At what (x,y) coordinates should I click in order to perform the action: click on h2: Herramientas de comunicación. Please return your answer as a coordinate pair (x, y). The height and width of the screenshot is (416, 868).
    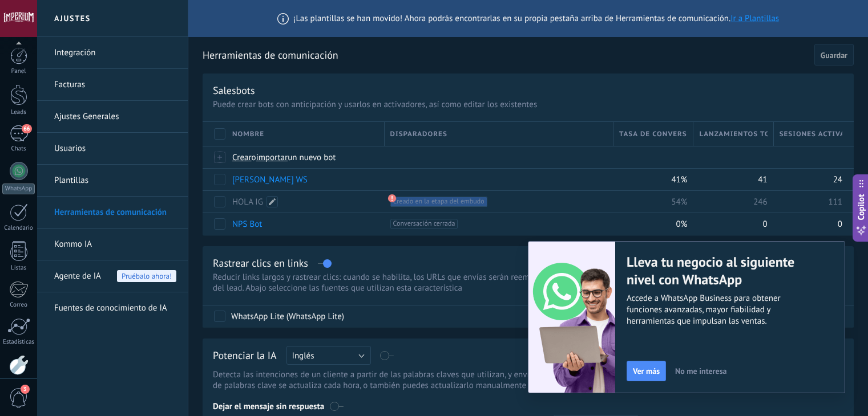
    Looking at the image, I should click on (506, 55).